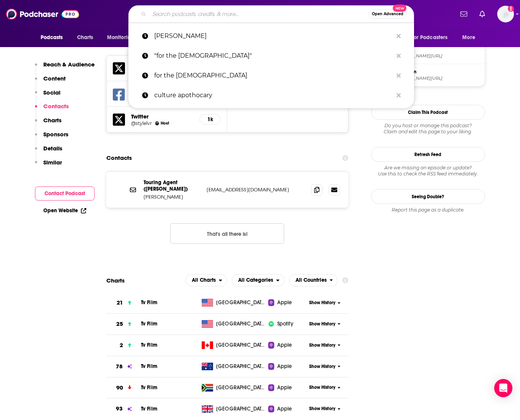 The width and height of the screenshot is (520, 420). I want to click on h3: 2, so click(121, 345).